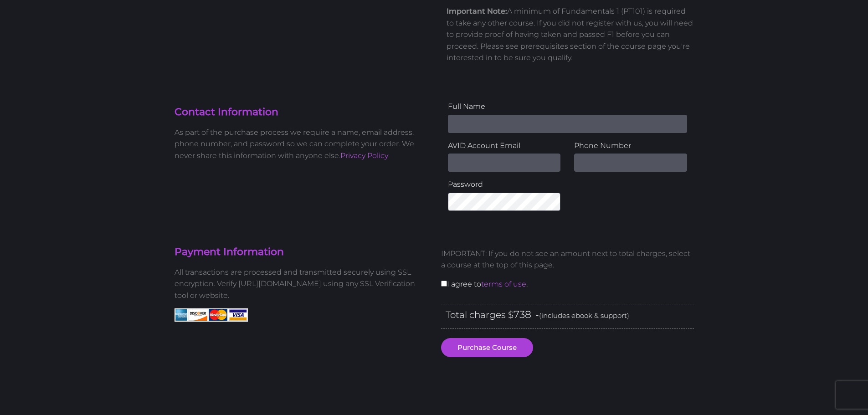  Describe the element at coordinates (477, 11) in the screenshot. I see `strong: Important Note:` at that location.